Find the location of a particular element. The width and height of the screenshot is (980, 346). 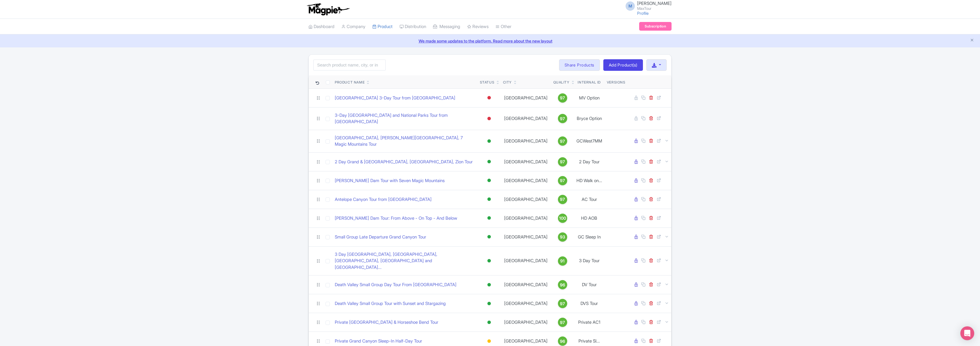

td: 3 Day Tour is located at coordinates (589, 261).